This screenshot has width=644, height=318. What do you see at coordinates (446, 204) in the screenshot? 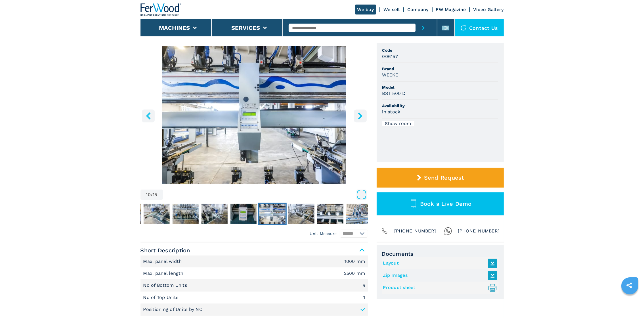
I see `span: Book a Live Demo` at bounding box center [446, 204].